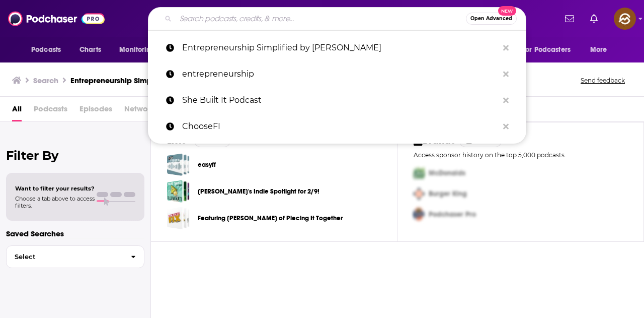 The image size is (644, 318). I want to click on a: Featuring David Rosen of Piecing It Together, so click(178, 218).